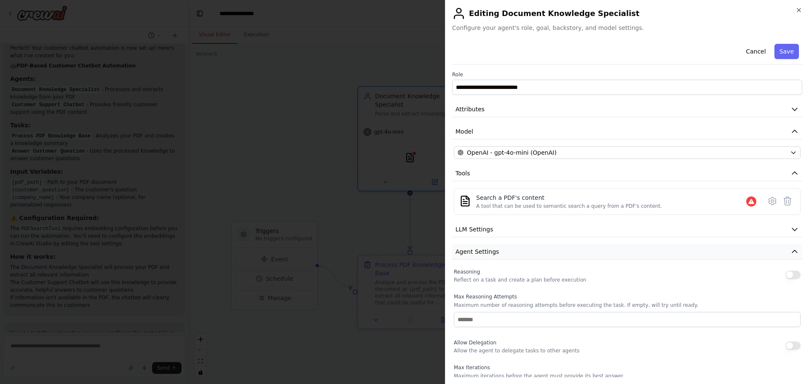 This screenshot has height=384, width=809. I want to click on button: Save, so click(787, 51).